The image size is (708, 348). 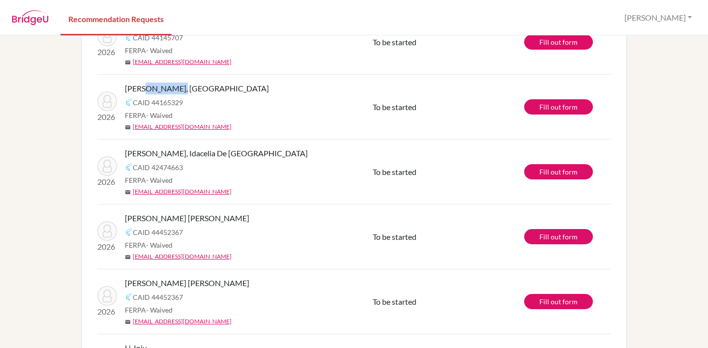 What do you see at coordinates (158, 37) in the screenshot?
I see `span: CAID 44145707` at bounding box center [158, 37].